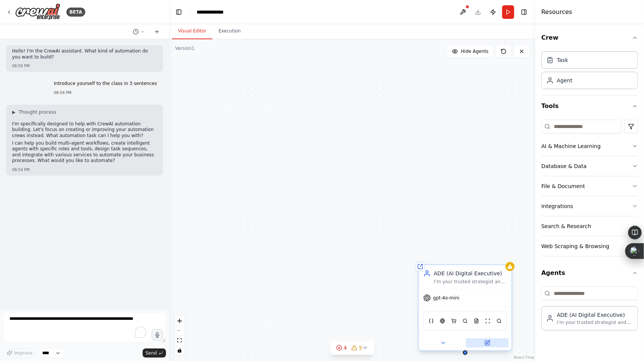 This screenshot has width=644, height=361. Describe the element at coordinates (475, 51) in the screenshot. I see `span: Hide Agents` at that location.